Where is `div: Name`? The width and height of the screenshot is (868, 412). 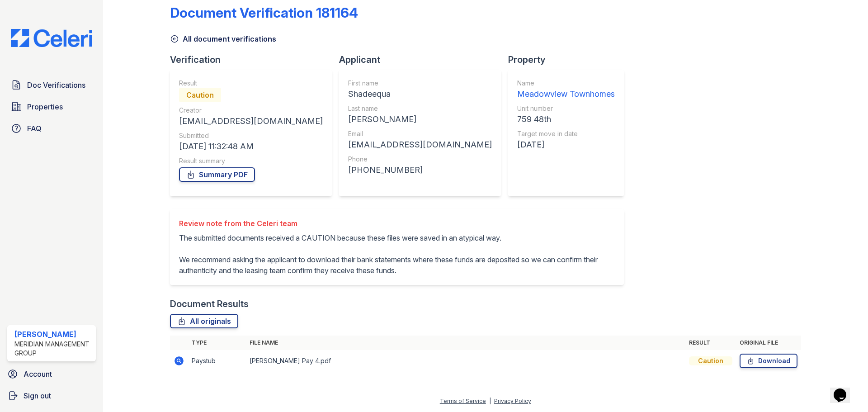 div: Name is located at coordinates (566, 83).